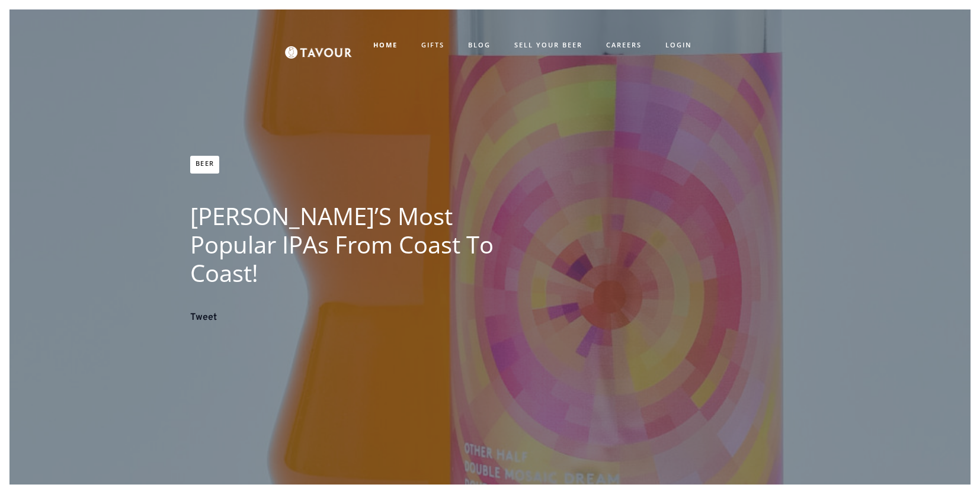 The image size is (980, 494). Describe the element at coordinates (204, 165) in the screenshot. I see `a: Beer` at that location.